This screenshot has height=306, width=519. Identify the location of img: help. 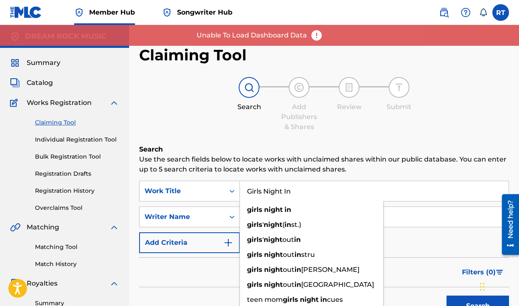
(466, 13).